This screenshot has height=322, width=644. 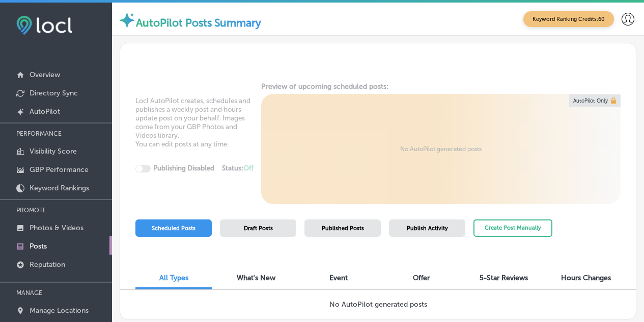 I want to click on label: AutoPilot Posts Summary, so click(x=198, y=23).